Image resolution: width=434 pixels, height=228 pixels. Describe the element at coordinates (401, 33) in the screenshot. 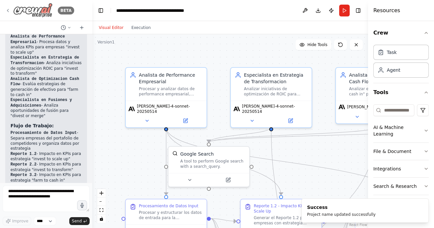

I see `button: Crew` at that location.